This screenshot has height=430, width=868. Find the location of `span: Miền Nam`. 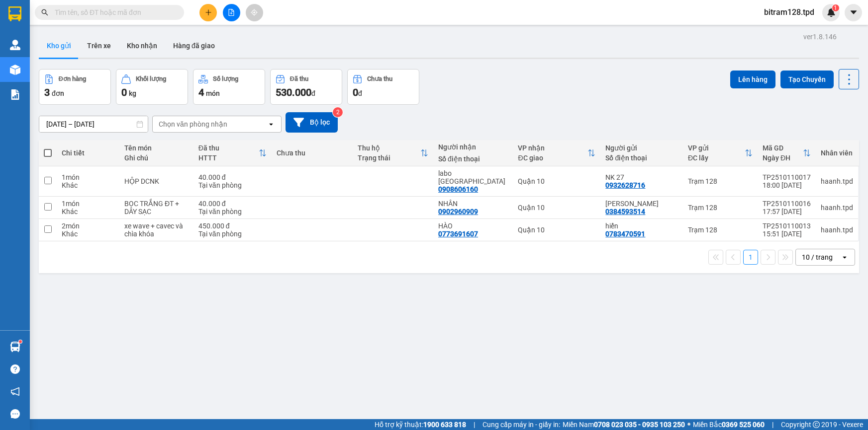

span: Miền Nam is located at coordinates (624, 425).